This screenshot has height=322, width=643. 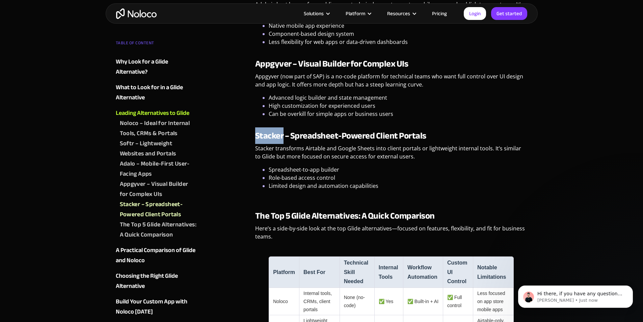 What do you see at coordinates (357, 272) in the screenshot?
I see `th: Technical Skill Needed` at bounding box center [357, 272].